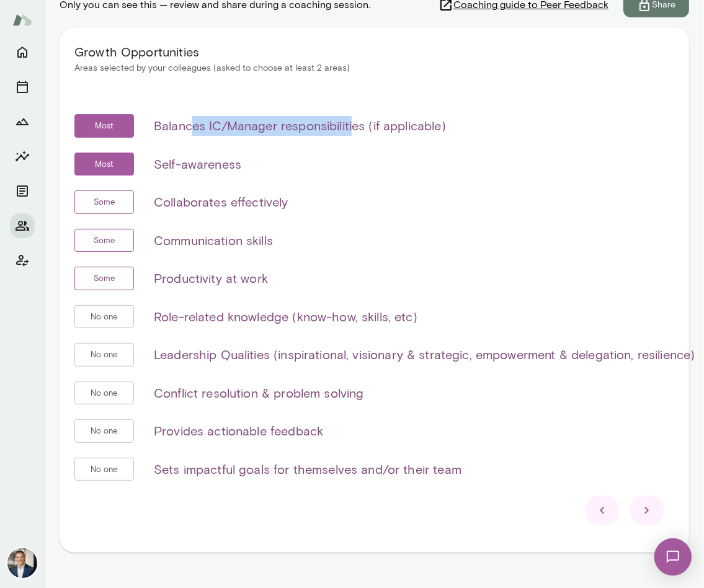 The width and height of the screenshot is (704, 588). What do you see at coordinates (286, 317) in the screenshot?
I see `h6: Role-related knowledge (know-how, skills, etc)` at bounding box center [286, 317].